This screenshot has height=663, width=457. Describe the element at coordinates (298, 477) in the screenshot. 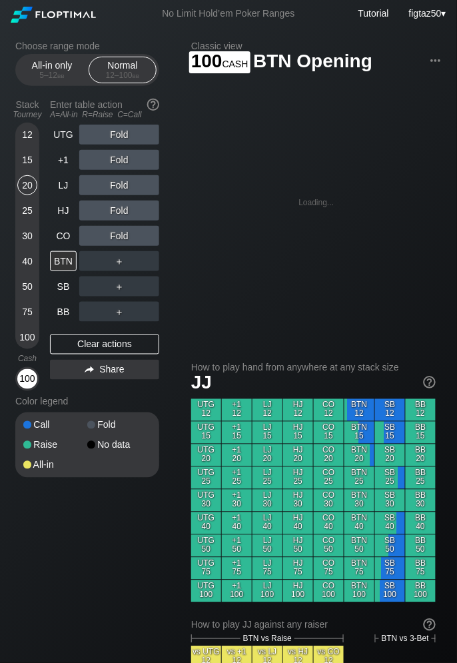

I see `div: HJ 25` at that location.